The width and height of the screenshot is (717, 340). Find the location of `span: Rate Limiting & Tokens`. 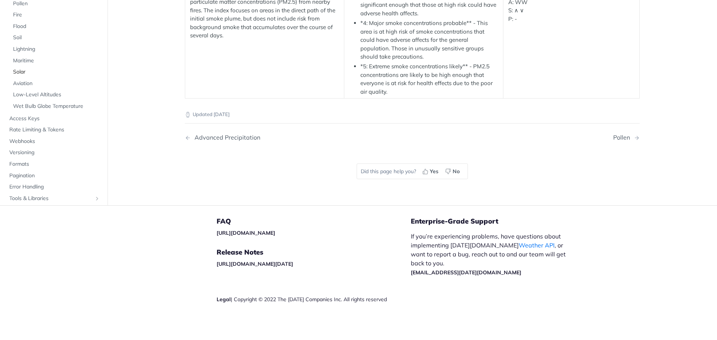

span: Rate Limiting & Tokens is located at coordinates (55, 130).